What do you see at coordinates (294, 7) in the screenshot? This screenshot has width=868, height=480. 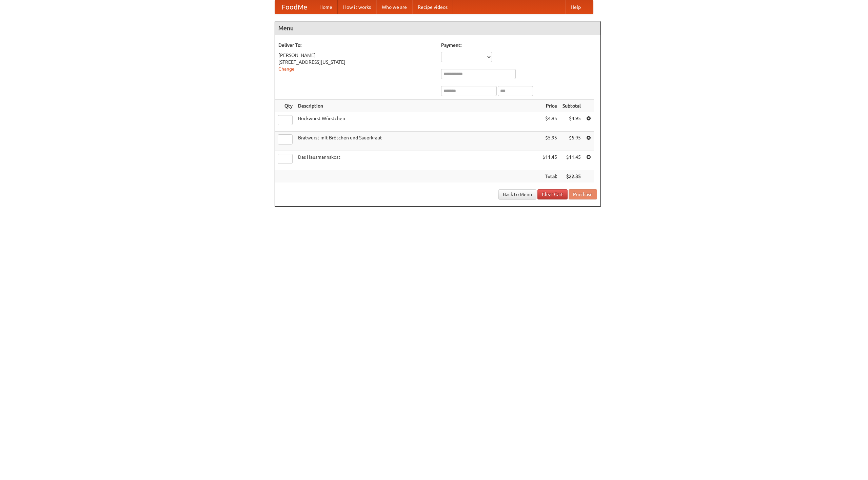 I see `a: FoodMe` at bounding box center [294, 7].